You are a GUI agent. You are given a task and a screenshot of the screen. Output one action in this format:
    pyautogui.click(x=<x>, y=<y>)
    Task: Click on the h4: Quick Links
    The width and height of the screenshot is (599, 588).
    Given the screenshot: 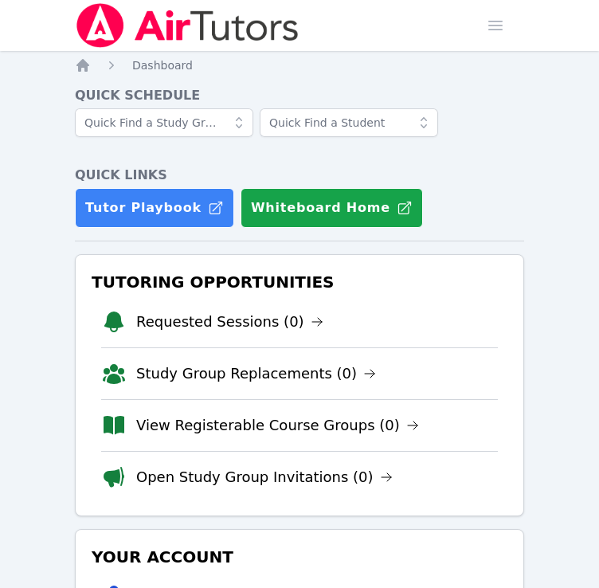 What is the action you would take?
    pyautogui.click(x=299, y=175)
    